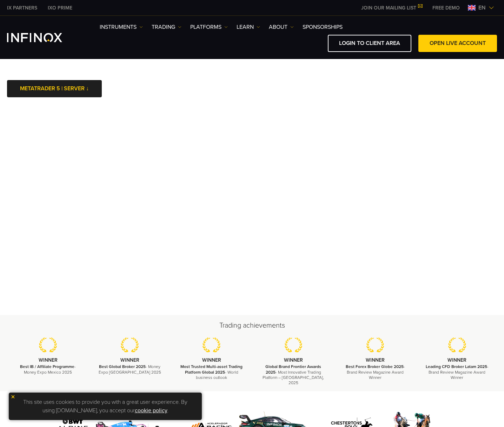 The width and height of the screenshot is (504, 427). What do you see at coordinates (293, 369) in the screenshot?
I see `strong: Global Brand Frontier Awards 2025` at bounding box center [293, 369].